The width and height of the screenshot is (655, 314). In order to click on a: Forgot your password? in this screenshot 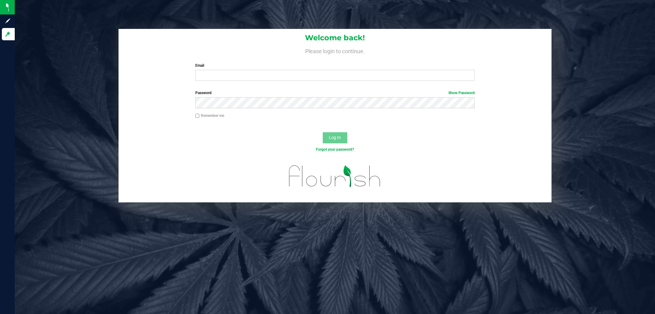, I will do `click(335, 149)`.